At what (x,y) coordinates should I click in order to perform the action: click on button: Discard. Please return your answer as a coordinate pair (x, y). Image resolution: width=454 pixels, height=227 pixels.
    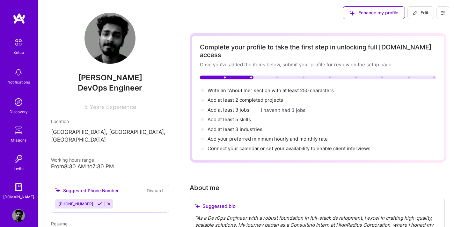
    Looking at the image, I should click on (155, 190).